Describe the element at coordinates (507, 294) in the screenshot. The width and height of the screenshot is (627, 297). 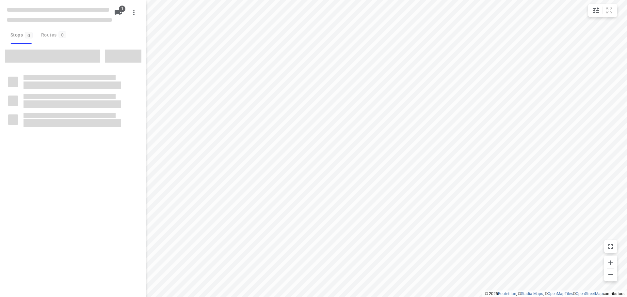
I see `a: Routetitan` at that location.